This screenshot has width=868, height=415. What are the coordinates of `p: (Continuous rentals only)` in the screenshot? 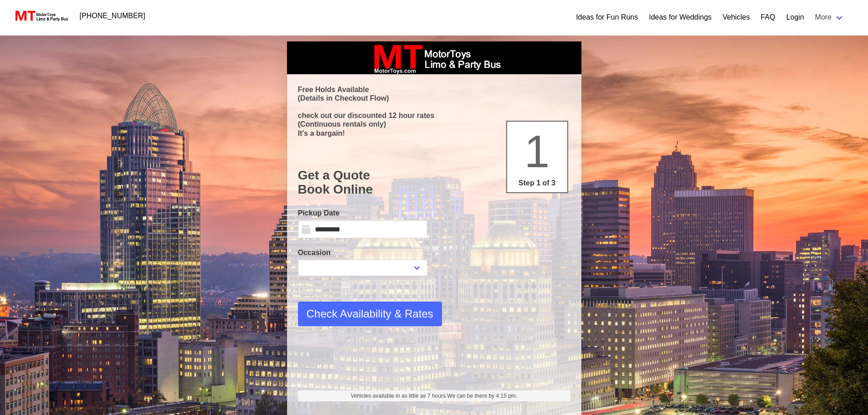 It's located at (434, 124).